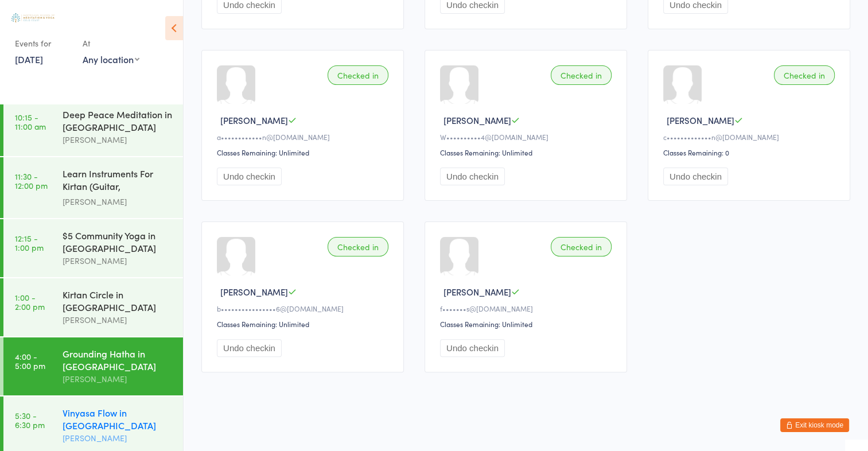 The width and height of the screenshot is (868, 451). I want to click on div: Classes Remaining: 0, so click(750, 152).